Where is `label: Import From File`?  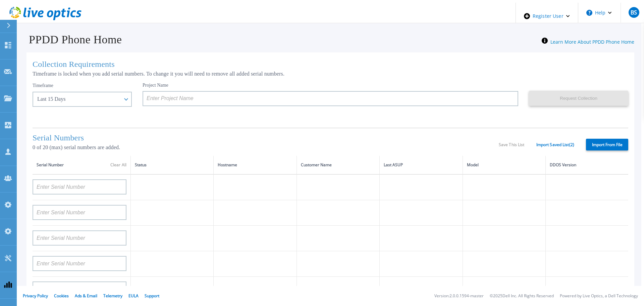
label: Import From File is located at coordinates (607, 144).